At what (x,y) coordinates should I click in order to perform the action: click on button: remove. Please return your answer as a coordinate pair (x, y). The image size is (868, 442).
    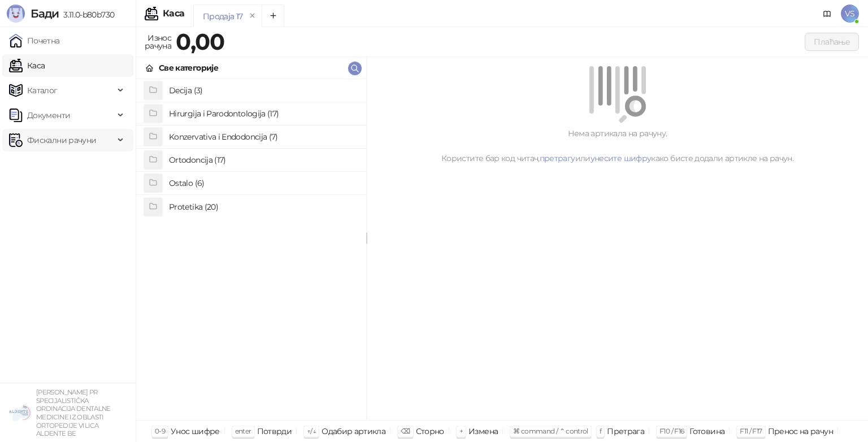
    Looking at the image, I should click on (253, 16).